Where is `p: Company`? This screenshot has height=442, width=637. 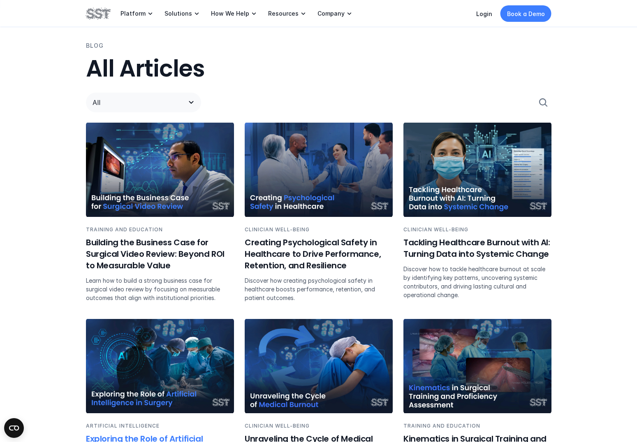 p: Company is located at coordinates (331, 14).